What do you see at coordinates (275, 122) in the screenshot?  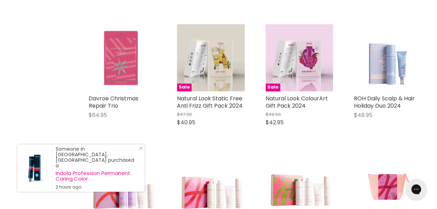 I see `span: $42.95` at bounding box center [275, 122].